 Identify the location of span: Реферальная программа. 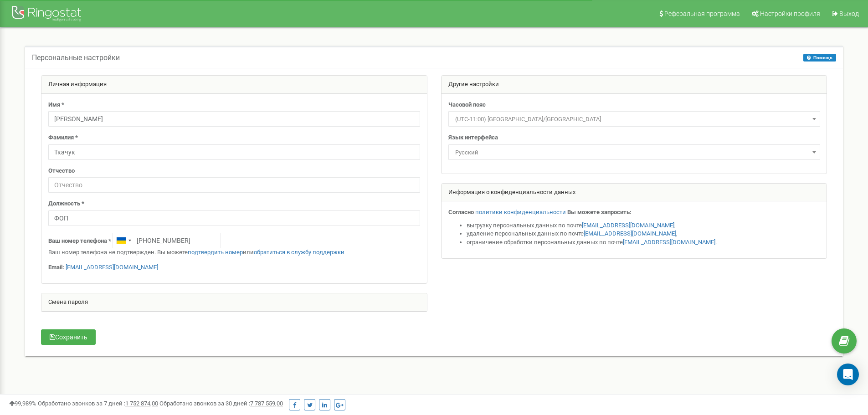
(702, 14).